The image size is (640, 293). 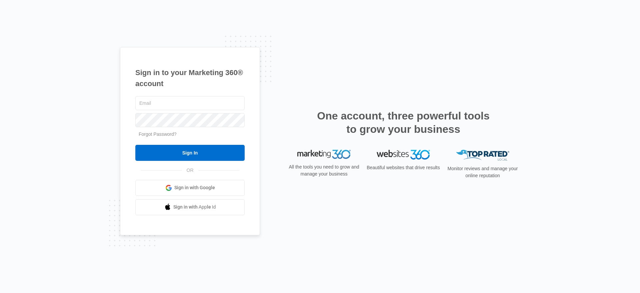 What do you see at coordinates (195, 207) in the screenshot?
I see `span: Sign in with Apple Id` at bounding box center [195, 207].